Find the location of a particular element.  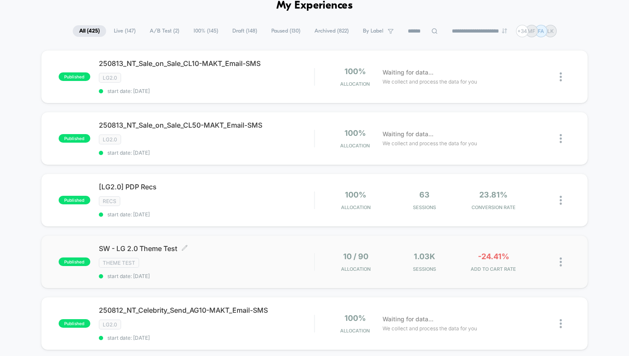

span: 250813_NT_Sale_on_Sale_CL50-MAKT_Email-SMS is located at coordinates (207, 125).